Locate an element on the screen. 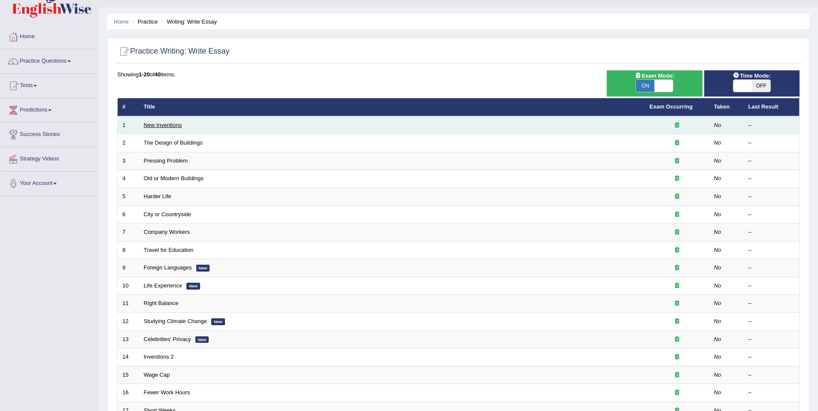 This screenshot has width=818, height=411. a: Strategy Videos is located at coordinates (49, 158).